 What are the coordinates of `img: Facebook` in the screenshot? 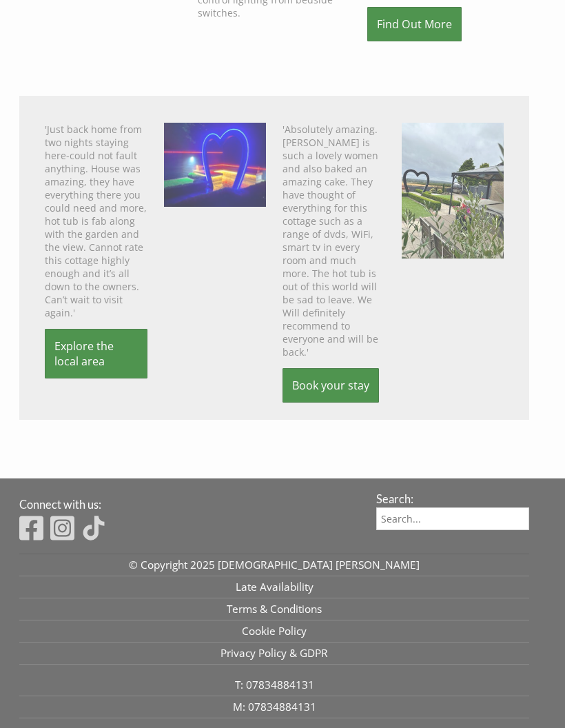 It's located at (31, 528).